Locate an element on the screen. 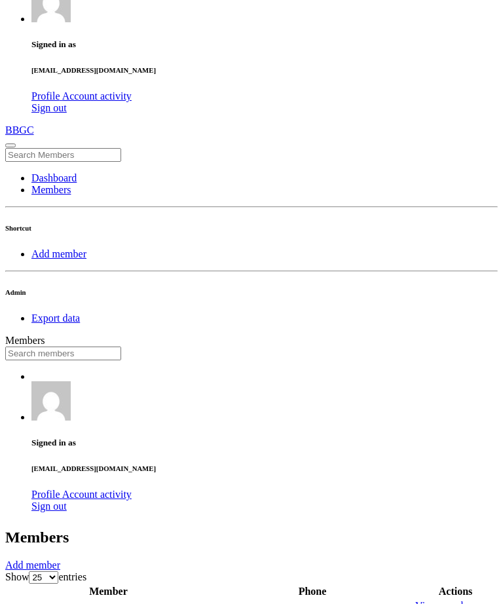  h2: Members is located at coordinates (252, 537).